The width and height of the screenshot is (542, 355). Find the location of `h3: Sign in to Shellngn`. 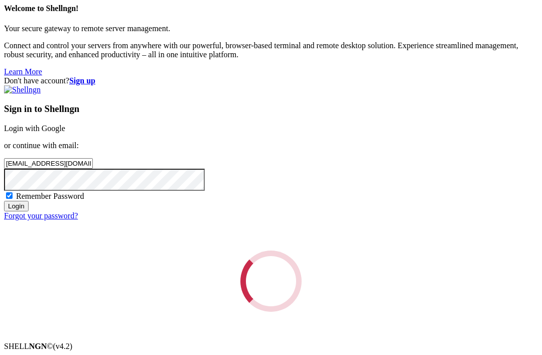

h3: Sign in to Shellngn is located at coordinates (271, 109).